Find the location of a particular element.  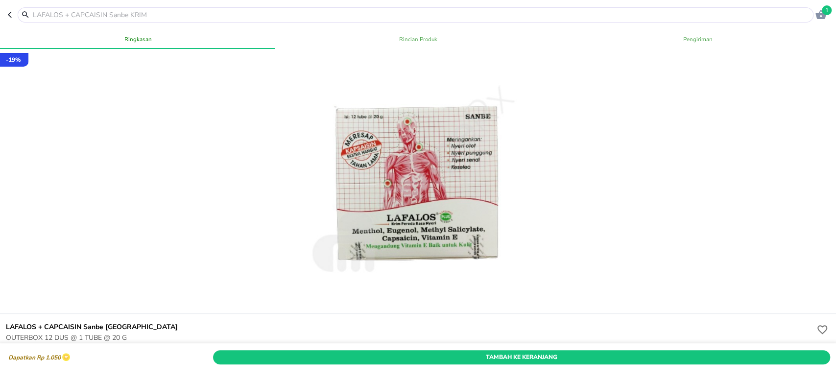

span: Pengiriman is located at coordinates (698, 39).